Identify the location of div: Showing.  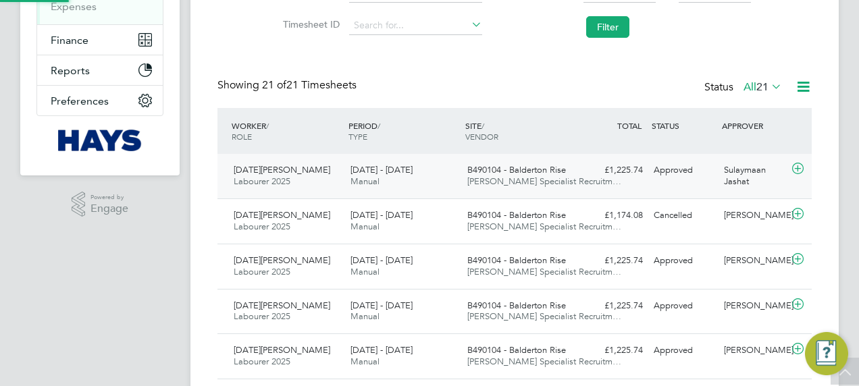
(288, 85).